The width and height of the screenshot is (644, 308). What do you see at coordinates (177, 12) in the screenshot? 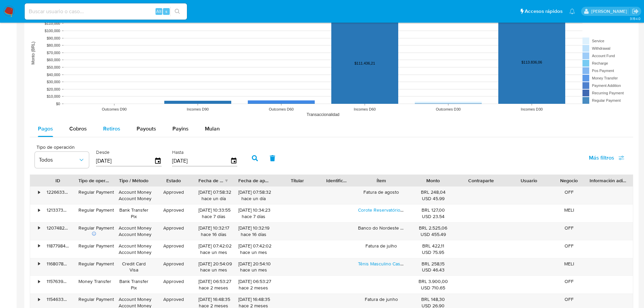
I see `button: search-icon` at bounding box center [177, 12].